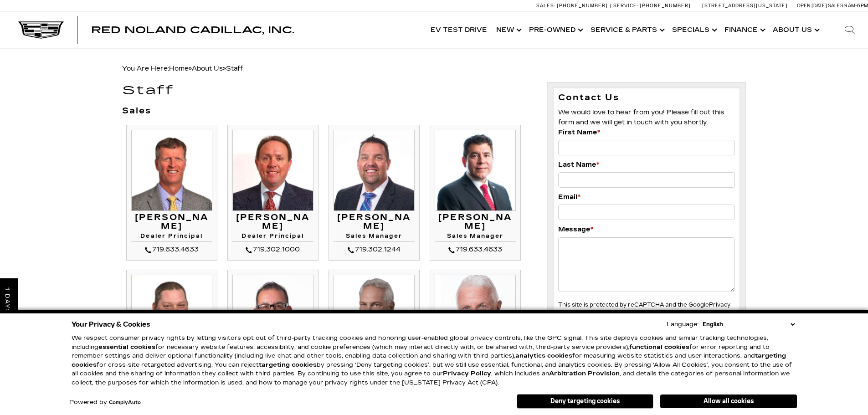 The width and height of the screenshot is (868, 415). Describe the element at coordinates (374, 250) in the screenshot. I see `div: 719.302.1244` at that location.